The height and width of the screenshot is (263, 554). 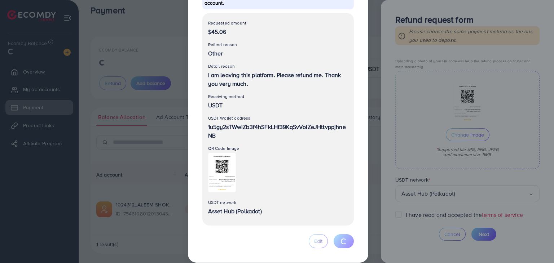 I want to click on p: USDT, so click(x=278, y=105).